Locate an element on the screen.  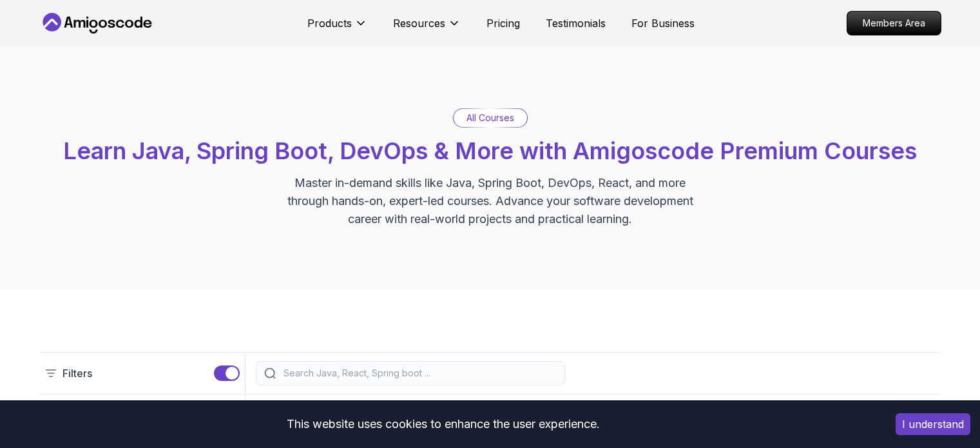
div: This website uses cookies to enhance the user experience. is located at coordinates (443, 424).